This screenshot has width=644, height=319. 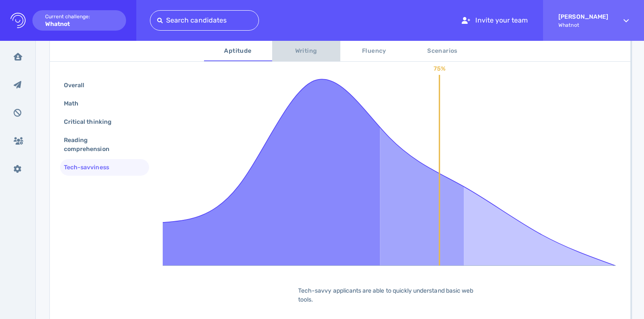 What do you see at coordinates (442, 51) in the screenshot?
I see `span: Scenarios` at bounding box center [442, 51].